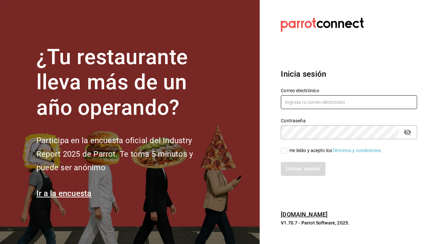  I want to click on h2: Participa en la encuesta oficial del Industry Report 2025 de Parrot. Te toma 5 minutos y puede se..., so click(126, 154).